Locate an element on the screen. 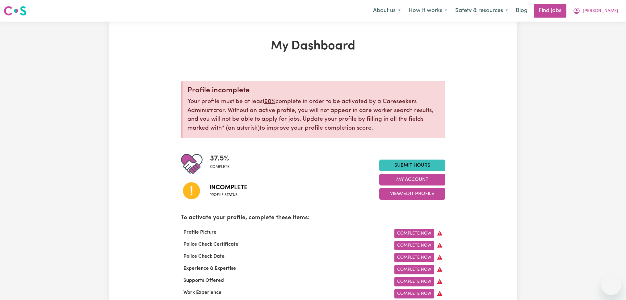 This screenshot has width=626, height=300. span: Profile status is located at coordinates (228, 195).